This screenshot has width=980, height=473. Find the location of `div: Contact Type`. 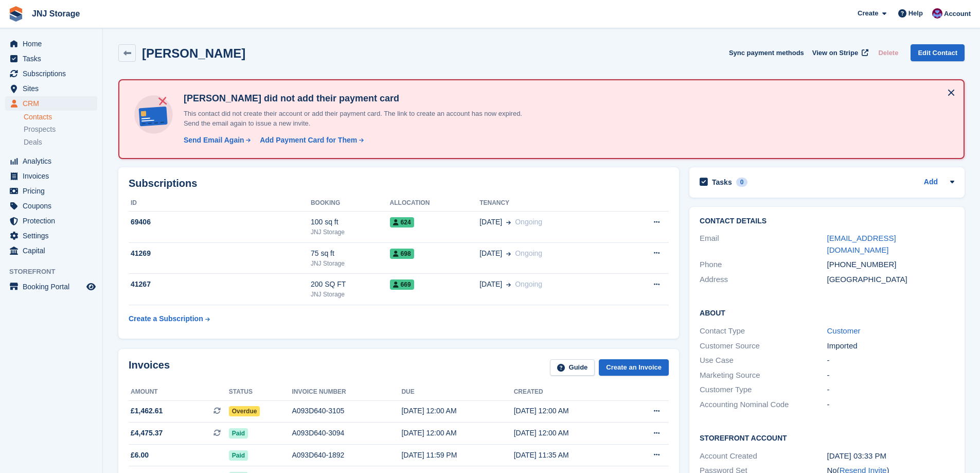

div: Contact Type is located at coordinates (763, 331).